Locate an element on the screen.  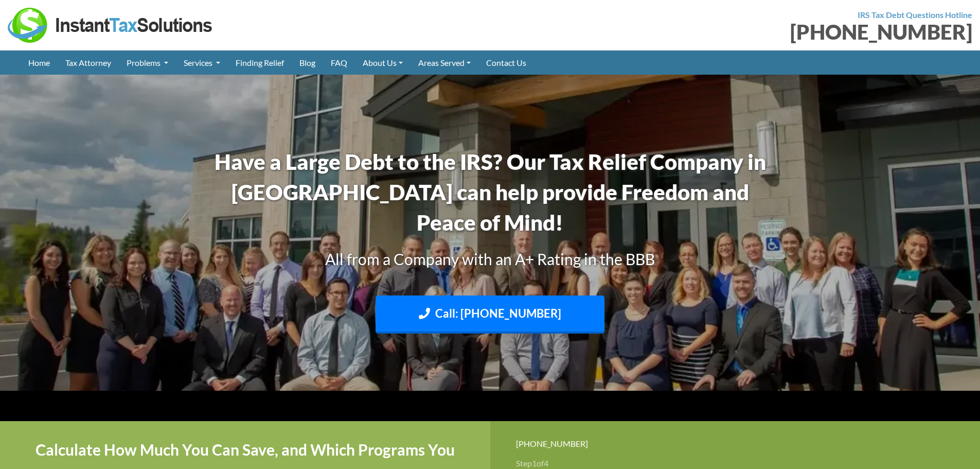
a: Services is located at coordinates (202, 63).